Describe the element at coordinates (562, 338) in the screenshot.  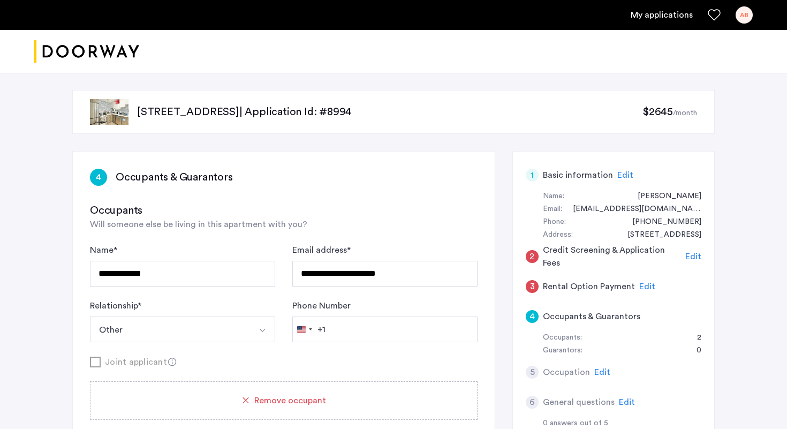
I see `div: Occupants:` at that location.